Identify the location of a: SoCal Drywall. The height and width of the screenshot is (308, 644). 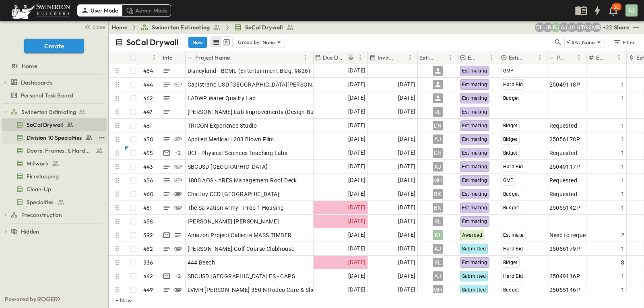
(264, 27).